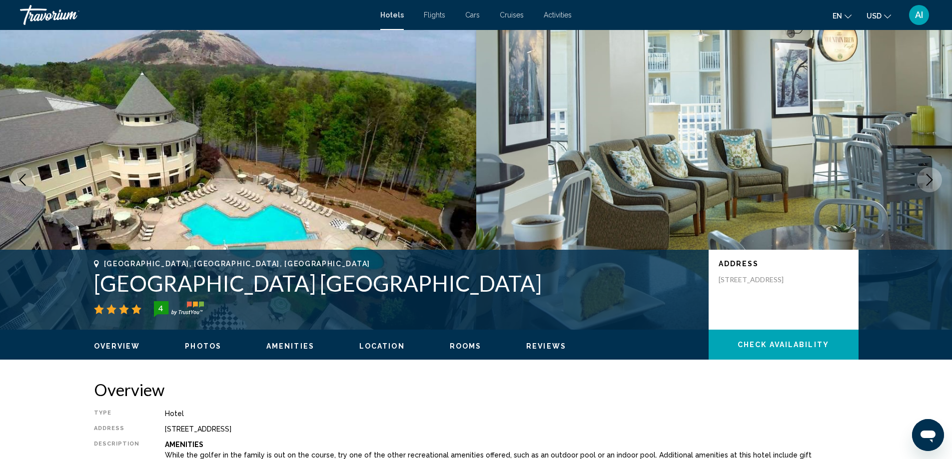 Image resolution: width=952 pixels, height=459 pixels. Describe the element at coordinates (472, 15) in the screenshot. I see `span: Cars` at that location.